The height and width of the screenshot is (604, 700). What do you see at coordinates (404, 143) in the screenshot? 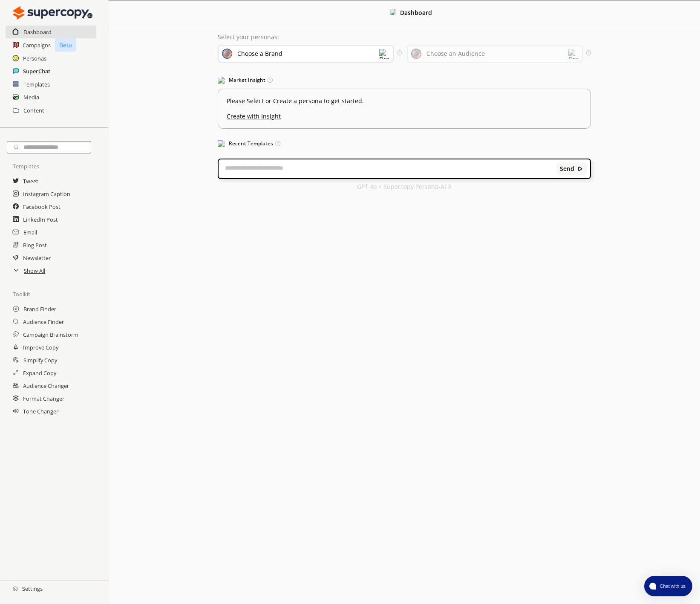
I see `h3: Recent Templates` at bounding box center [404, 143].